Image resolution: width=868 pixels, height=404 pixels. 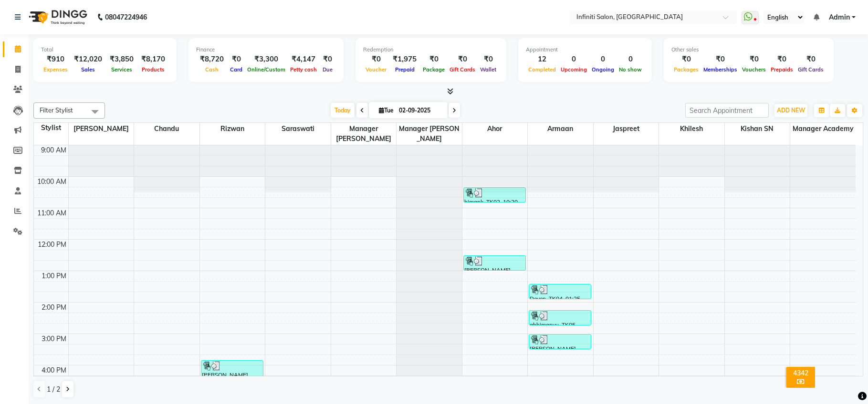 I want to click on span: Rizwan, so click(x=232, y=129).